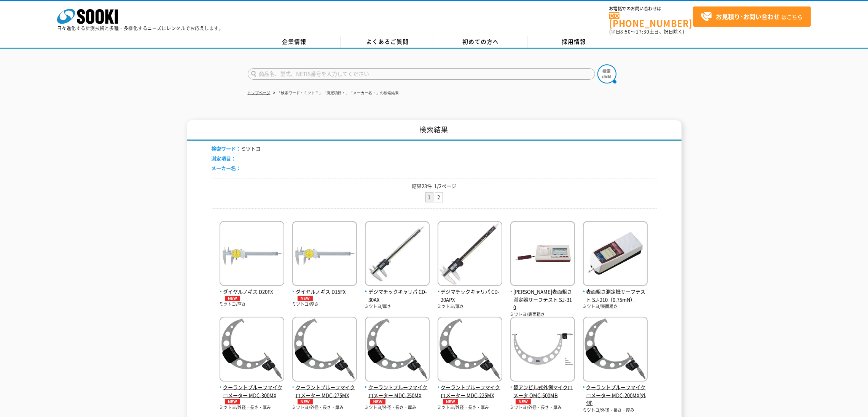 The width and height of the screenshot is (868, 417). What do you see at coordinates (252, 394) in the screenshot?
I see `span: クーラントプルーフマイクロメーター MDC-300MX` at bounding box center [252, 394].